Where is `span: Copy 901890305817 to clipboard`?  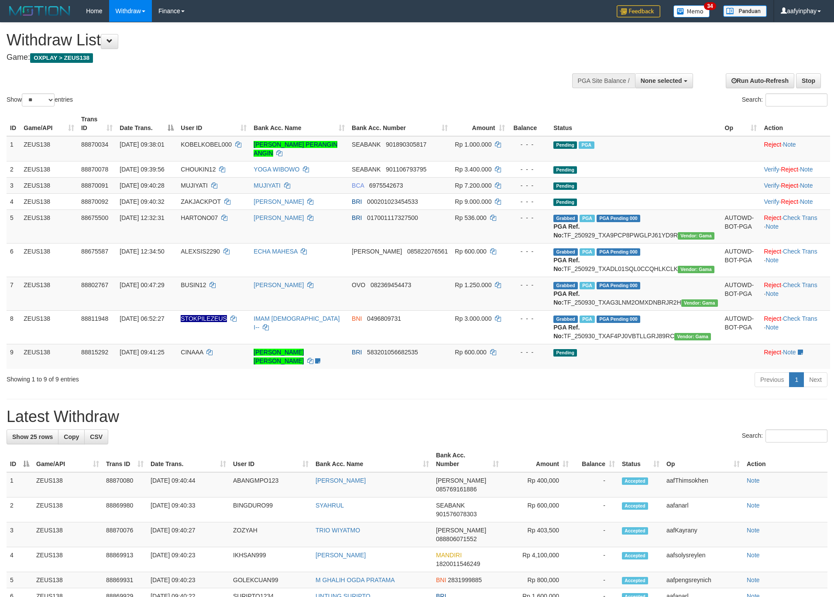
span: Copy 901890305817 to clipboard is located at coordinates (406, 144).